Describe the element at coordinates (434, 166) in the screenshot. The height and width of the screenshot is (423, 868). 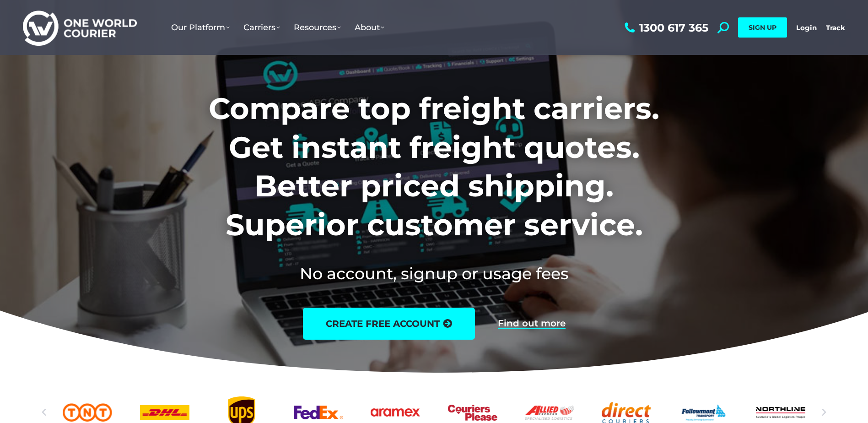
I see `h1: Compare top freight carriers. Get instant freight quotes. Better priced shipping. Superior custom...` at that location.